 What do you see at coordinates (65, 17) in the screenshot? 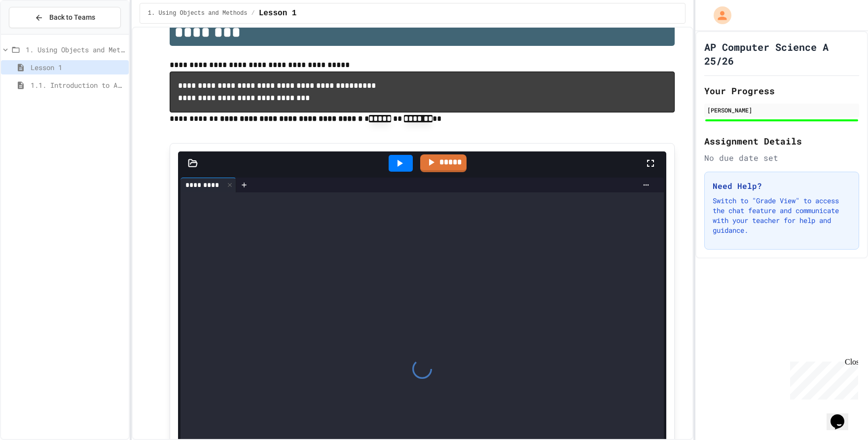
I see `button: Back to Teams` at bounding box center [65, 17].